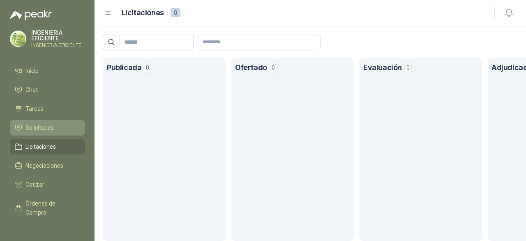  Describe the element at coordinates (32, 90) in the screenshot. I see `span: Chat` at that location.